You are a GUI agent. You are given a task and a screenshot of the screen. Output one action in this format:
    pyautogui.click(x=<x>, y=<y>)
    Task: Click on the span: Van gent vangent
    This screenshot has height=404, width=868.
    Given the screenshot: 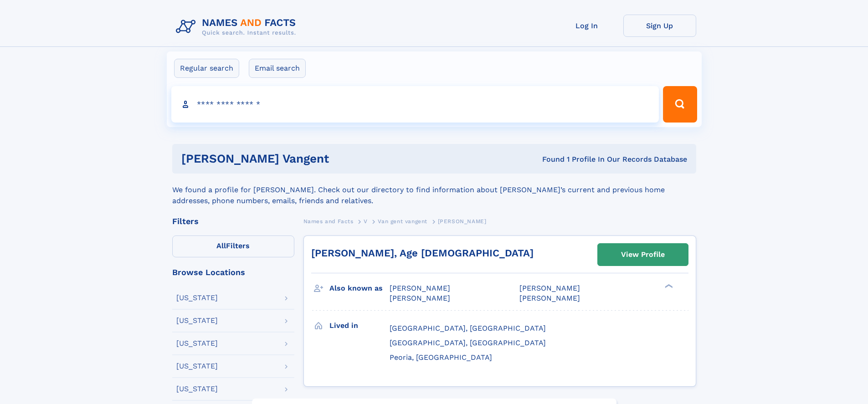 What is the action you would take?
    pyautogui.click(x=402, y=221)
    